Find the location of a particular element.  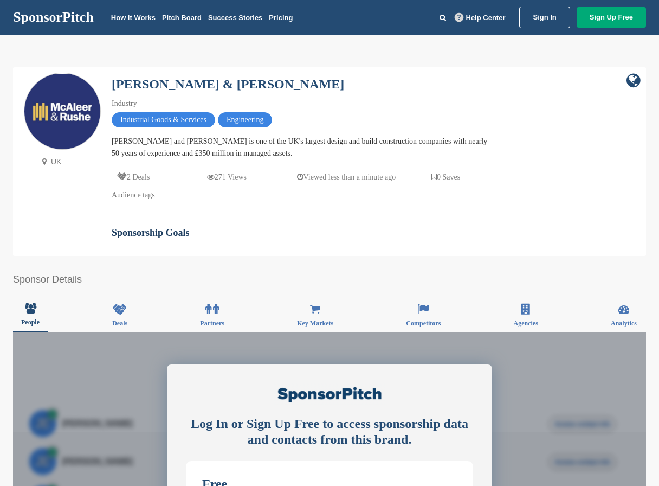

a: Pitch Board is located at coordinates (182, 17).